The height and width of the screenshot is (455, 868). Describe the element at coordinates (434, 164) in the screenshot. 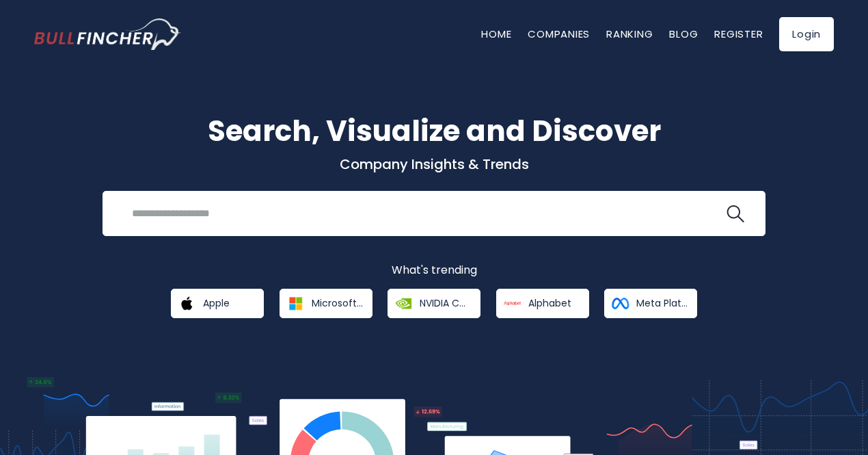

I see `p: Company Insights & Trends` at that location.